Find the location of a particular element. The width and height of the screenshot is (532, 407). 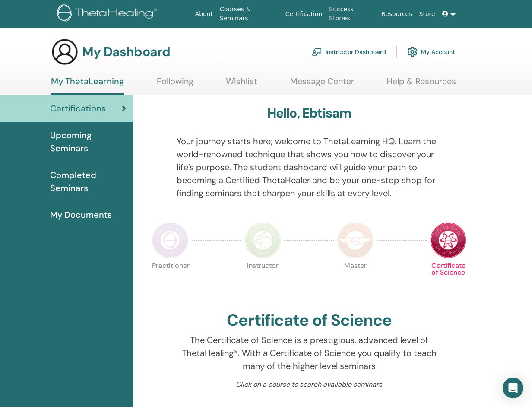

a: Instructor Dashboard is located at coordinates (349, 52).